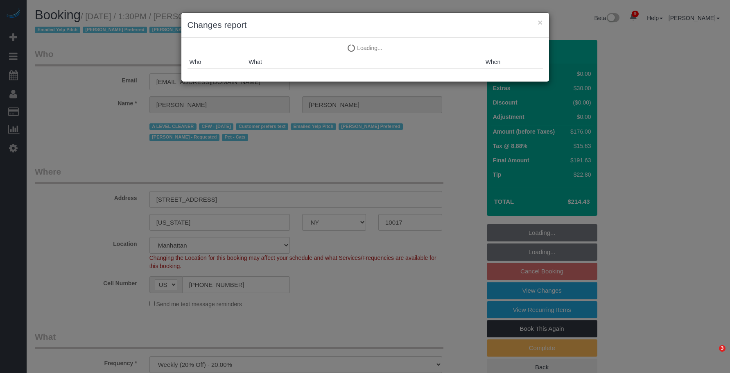 Image resolution: width=730 pixels, height=373 pixels. Describe the element at coordinates (365, 62) in the screenshot. I see `th: What` at that location.